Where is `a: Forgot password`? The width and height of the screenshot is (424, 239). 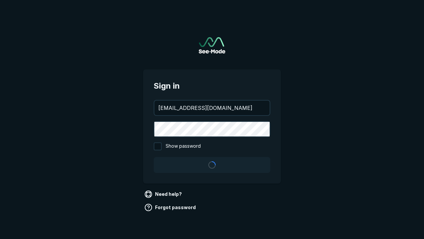
a: Forgot password is located at coordinates (171, 207).